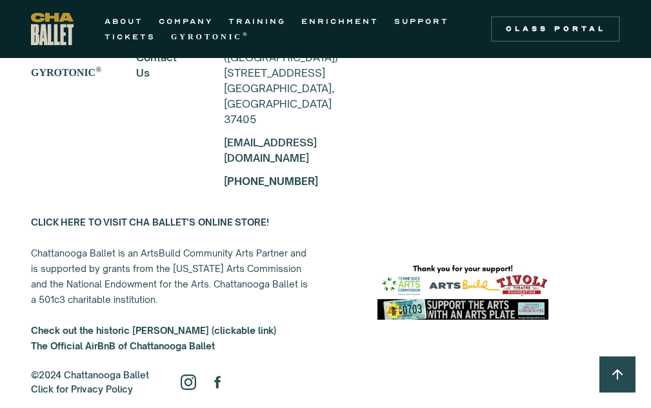 This screenshot has width=651, height=408. I want to click on a: Click for Privacy Policy, so click(82, 389).